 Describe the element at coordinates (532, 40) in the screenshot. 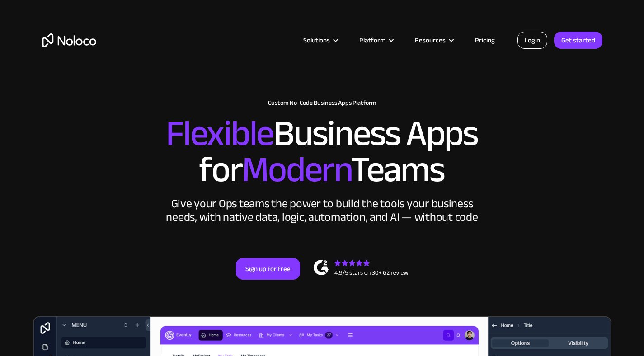

I see `a: Login` at that location.